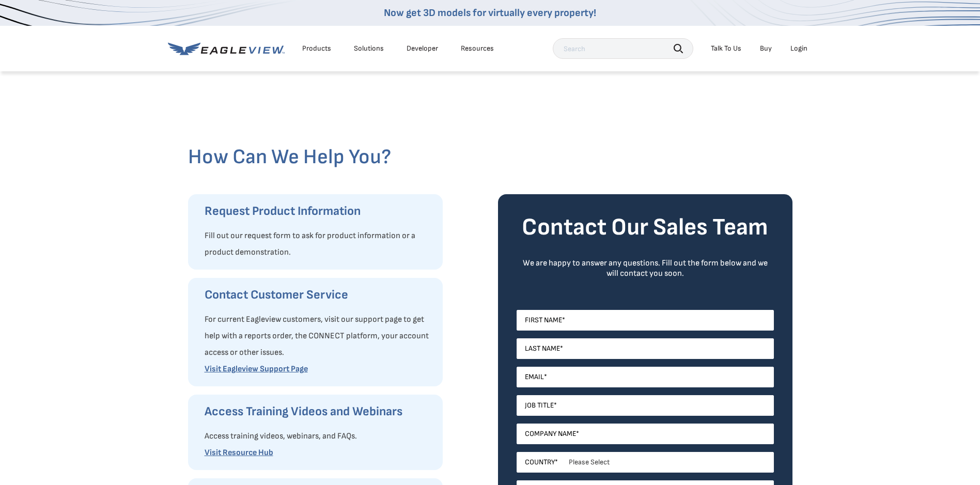 The image size is (980, 485). What do you see at coordinates (422, 49) in the screenshot?
I see `a: Developer` at bounding box center [422, 49].